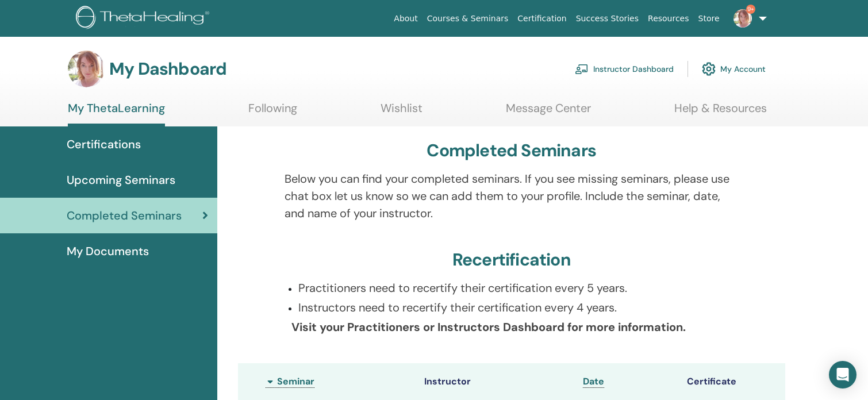 This screenshot has width=868, height=400. What do you see at coordinates (734, 69) in the screenshot?
I see `a: My Account` at bounding box center [734, 69].